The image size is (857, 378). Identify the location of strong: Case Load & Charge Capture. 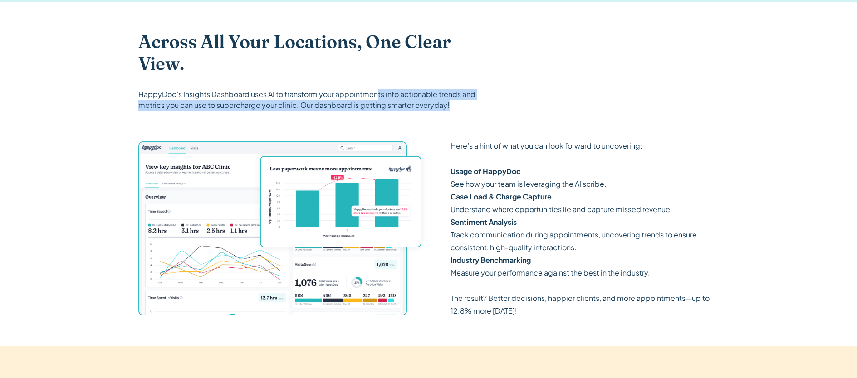
(501, 196).